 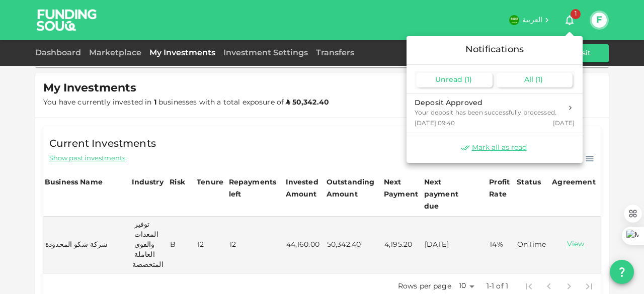 I want to click on span: Notifications, so click(x=494, y=50).